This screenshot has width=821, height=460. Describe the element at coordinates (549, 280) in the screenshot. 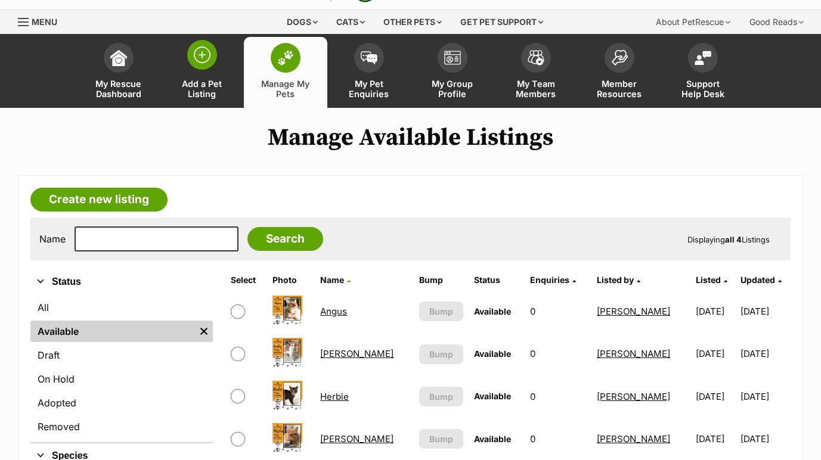

I see `span: translation missing: en.admin.listings.index.attributes.enquiries` at that location.